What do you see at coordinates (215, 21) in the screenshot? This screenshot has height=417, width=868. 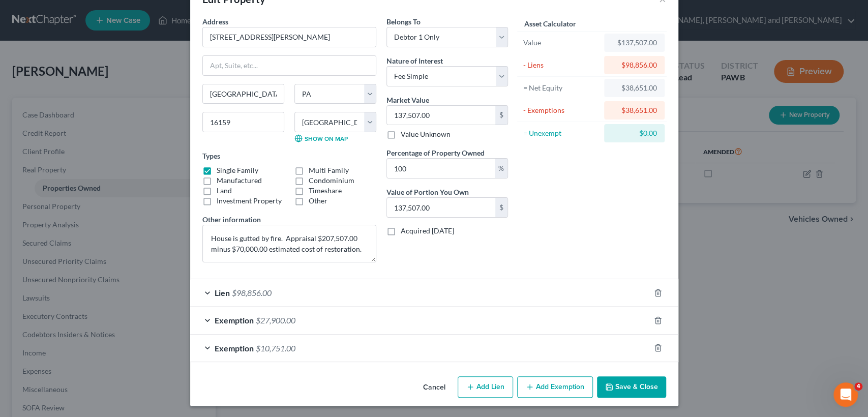 I see `span: Address` at bounding box center [215, 21].